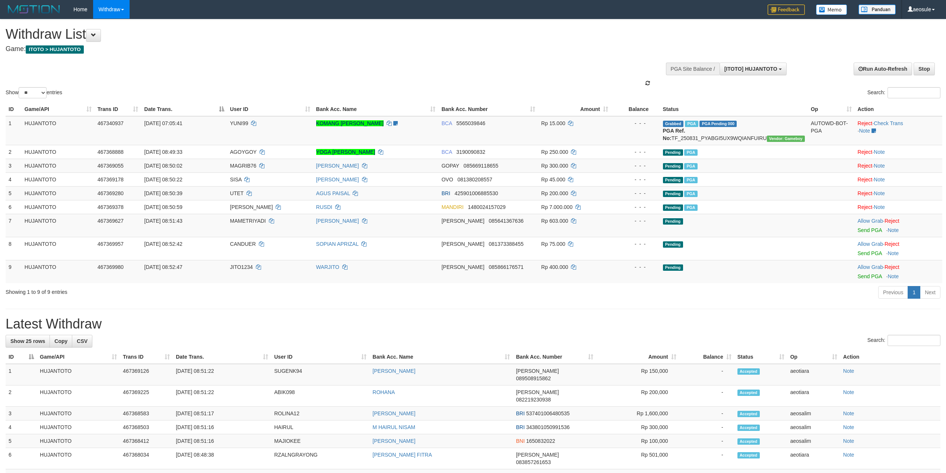  I want to click on a: Check Trans, so click(888, 123).